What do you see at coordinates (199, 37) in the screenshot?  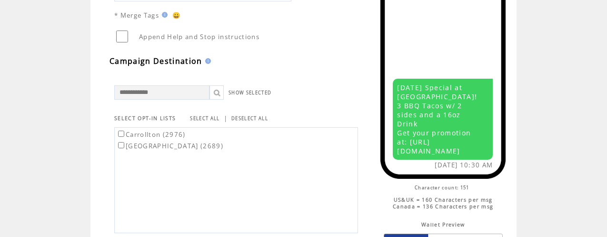 I see `span: Append Help and Stop instructions` at bounding box center [199, 37].